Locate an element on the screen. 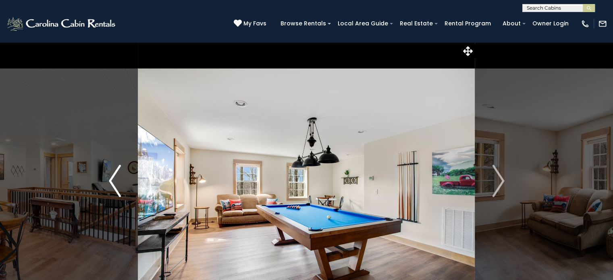  a: Browse Rentals is located at coordinates (303, 23).